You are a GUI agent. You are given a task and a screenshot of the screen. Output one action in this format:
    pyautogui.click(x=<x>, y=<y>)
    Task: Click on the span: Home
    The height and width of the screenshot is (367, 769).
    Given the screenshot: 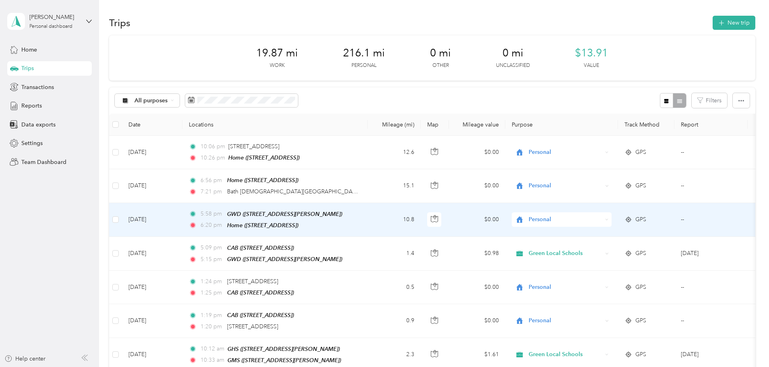 What is the action you would take?
    pyautogui.click(x=29, y=50)
    